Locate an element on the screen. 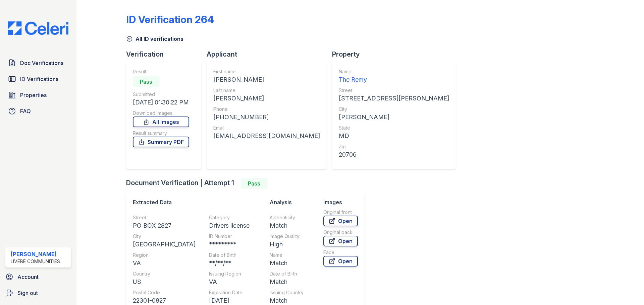 The width and height of the screenshot is (644, 305). a: Doc Verifications is located at coordinates (38, 63).